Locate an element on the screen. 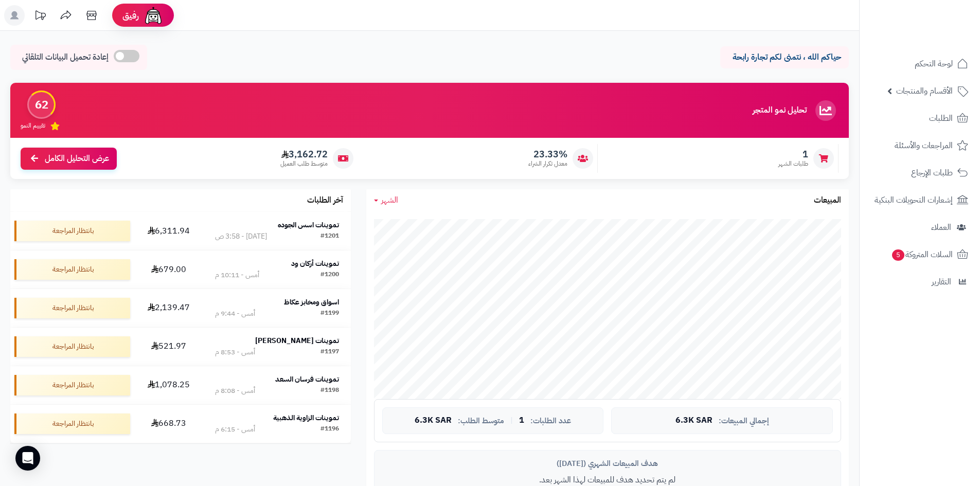  h3: آخر الطلبات is located at coordinates (325, 200).